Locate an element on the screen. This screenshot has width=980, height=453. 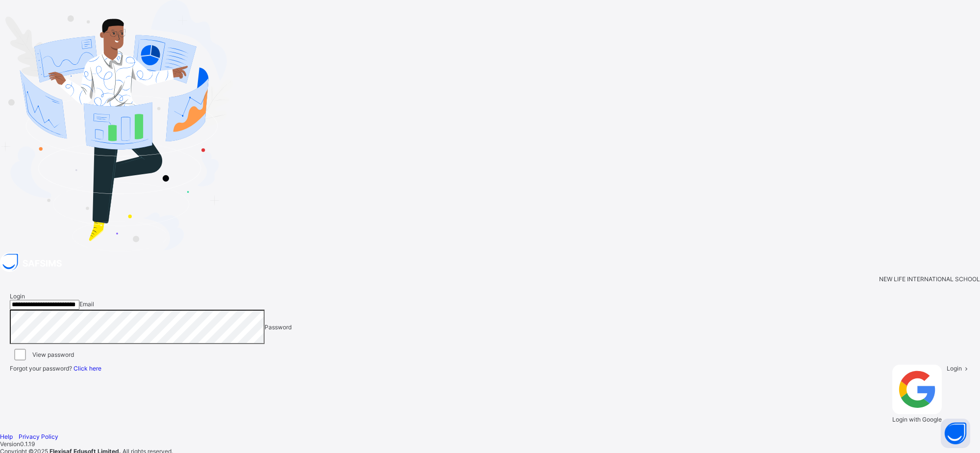
a: Click here is located at coordinates (87, 368).